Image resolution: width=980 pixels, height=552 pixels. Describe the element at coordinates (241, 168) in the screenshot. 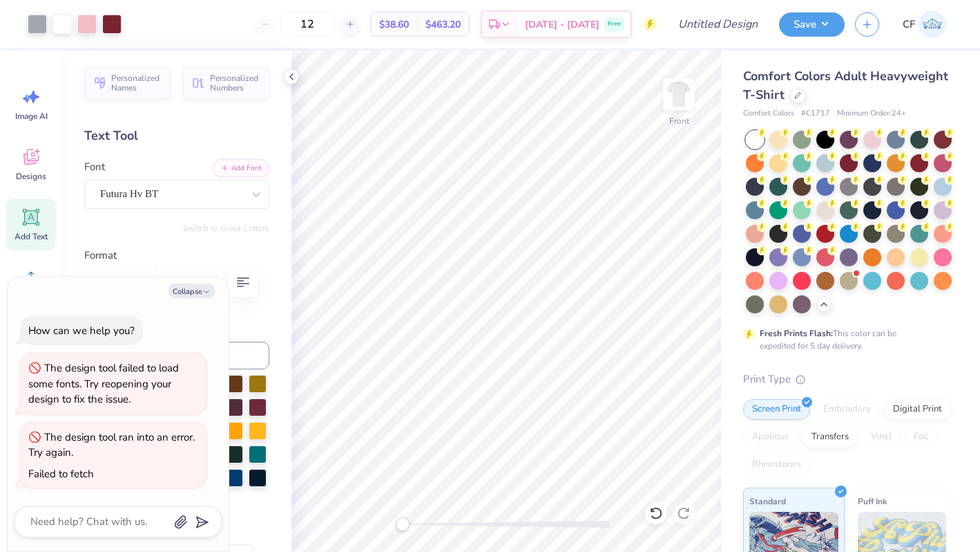

I see `button: Add Font` at that location.